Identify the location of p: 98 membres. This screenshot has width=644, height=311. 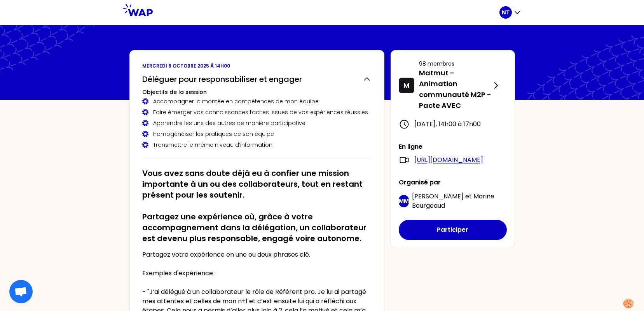
(455, 64).